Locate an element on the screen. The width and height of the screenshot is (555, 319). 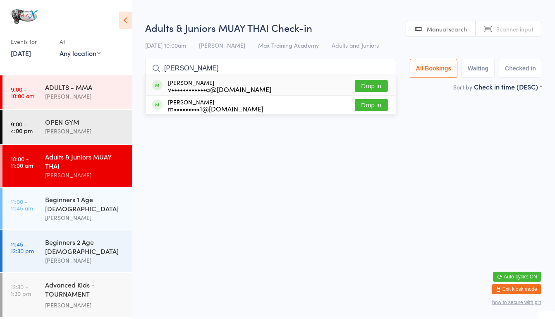
button: how to secure with pin is located at coordinates (517, 302).